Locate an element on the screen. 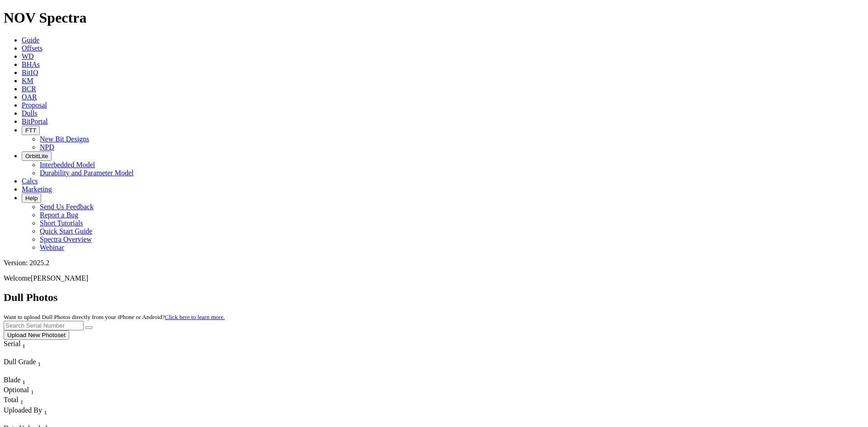 This screenshot has width=868, height=427. div: Dull Grade Sort None is located at coordinates (35, 363).